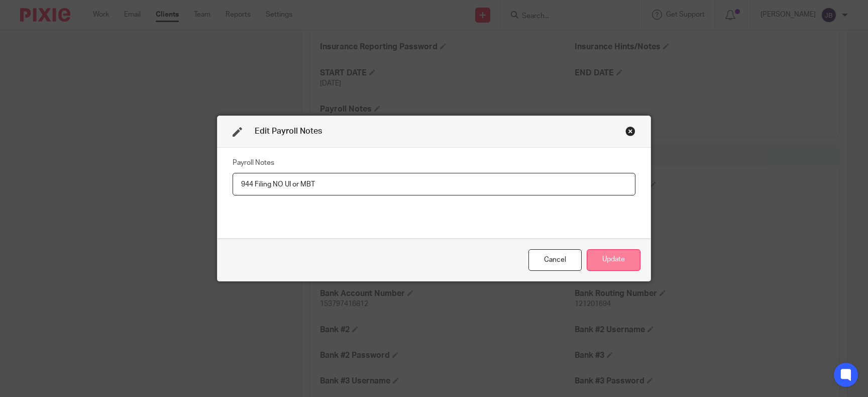 This screenshot has height=397, width=868. What do you see at coordinates (253, 163) in the screenshot?
I see `label: Payroll Notes` at bounding box center [253, 163].